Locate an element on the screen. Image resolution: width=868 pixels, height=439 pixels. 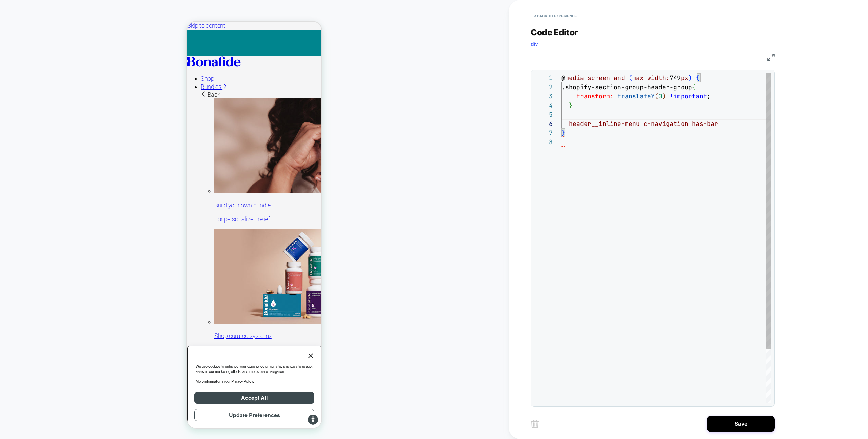
a: Bundles is located at coordinates (28, 65).